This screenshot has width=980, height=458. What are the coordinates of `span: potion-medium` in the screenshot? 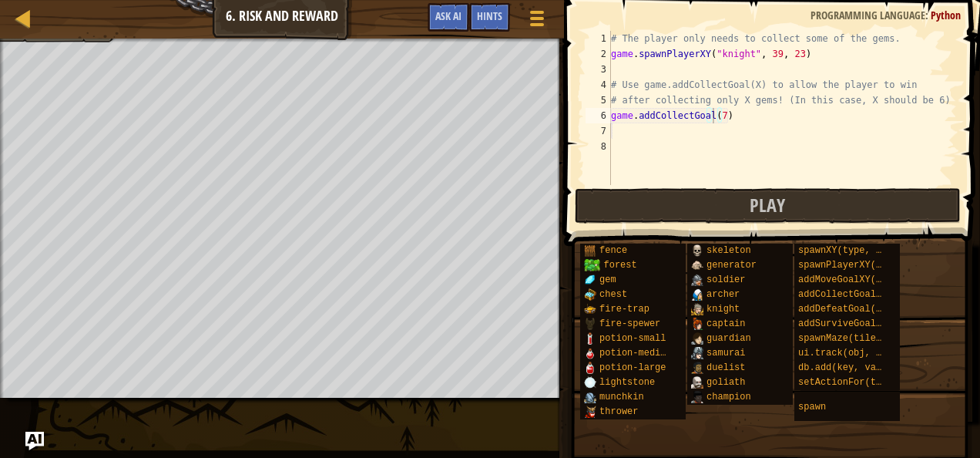 It's located at (636, 353).